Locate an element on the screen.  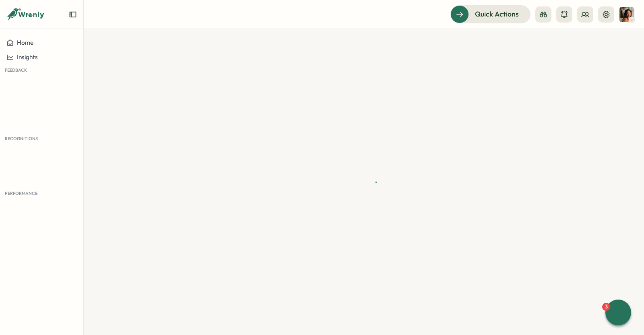
div: 3 is located at coordinates (606, 307).